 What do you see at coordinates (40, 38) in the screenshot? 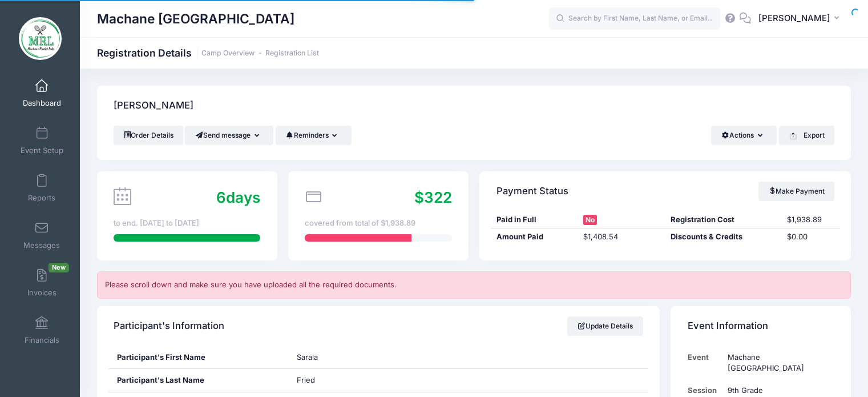
I see `img: Machane Racket Lake` at bounding box center [40, 38].